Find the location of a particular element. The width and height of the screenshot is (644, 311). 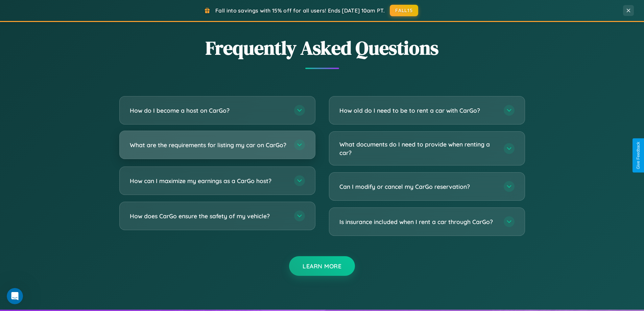

div: Give Feedback is located at coordinates (638, 156).